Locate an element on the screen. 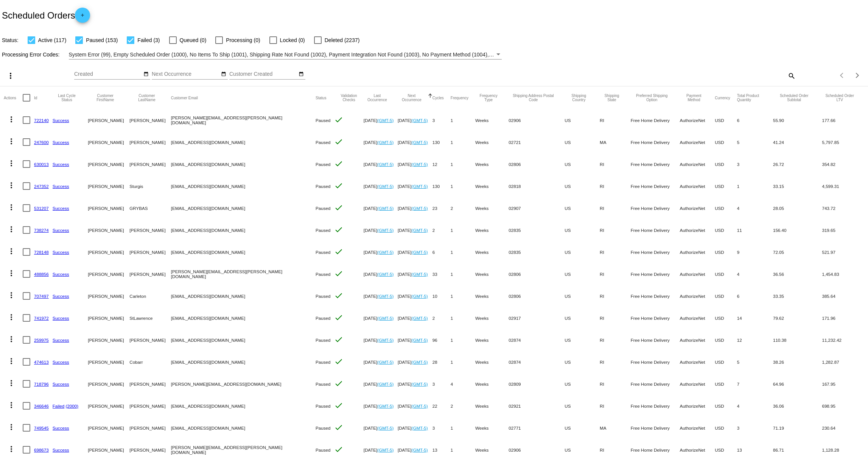 This screenshot has width=868, height=460. button: Change sorting for CustomerLastName is located at coordinates (146, 98).